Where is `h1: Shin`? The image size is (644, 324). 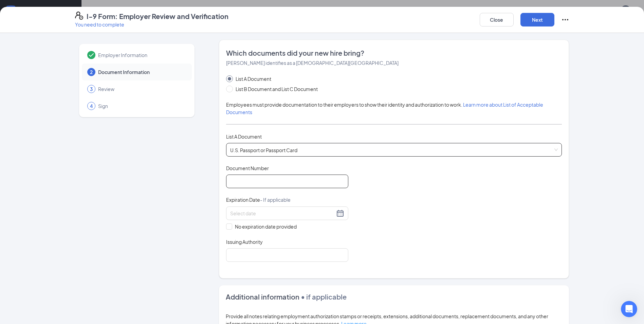 h1: Shin is located at coordinates (39, 6).